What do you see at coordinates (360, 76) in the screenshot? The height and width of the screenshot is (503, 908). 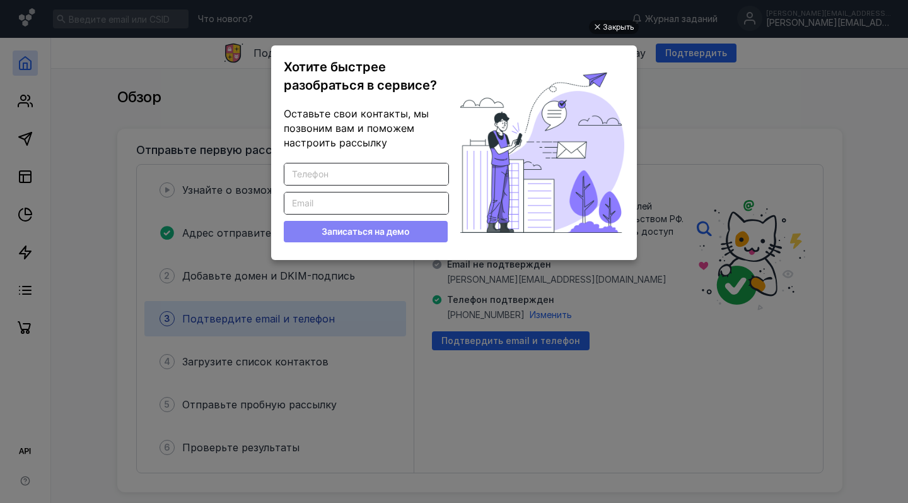 I see `span: Хотите быстрее разобраться в сервисе?` at bounding box center [360, 76].